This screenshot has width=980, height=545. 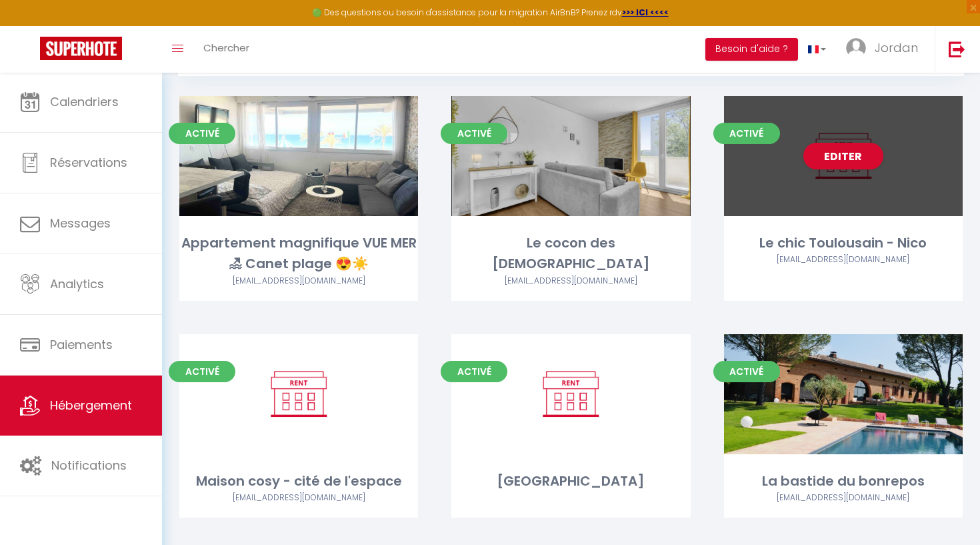 What do you see at coordinates (80, 223) in the screenshot?
I see `span: Messages` at bounding box center [80, 223].